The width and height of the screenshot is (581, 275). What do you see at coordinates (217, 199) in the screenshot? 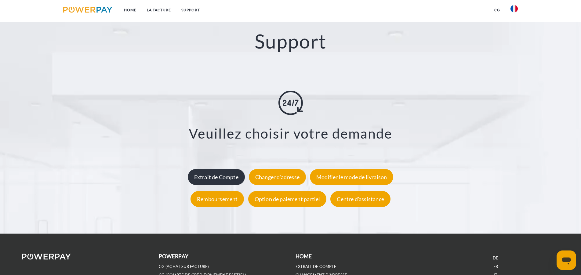
I see `div: Remboursement` at bounding box center [217, 199].